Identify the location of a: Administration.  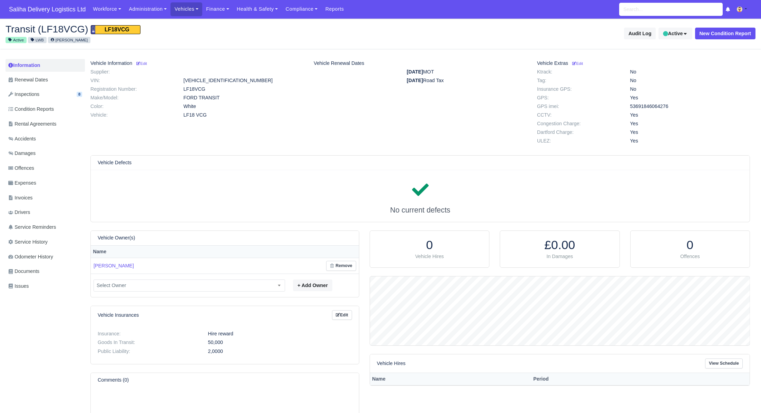
(148, 9).